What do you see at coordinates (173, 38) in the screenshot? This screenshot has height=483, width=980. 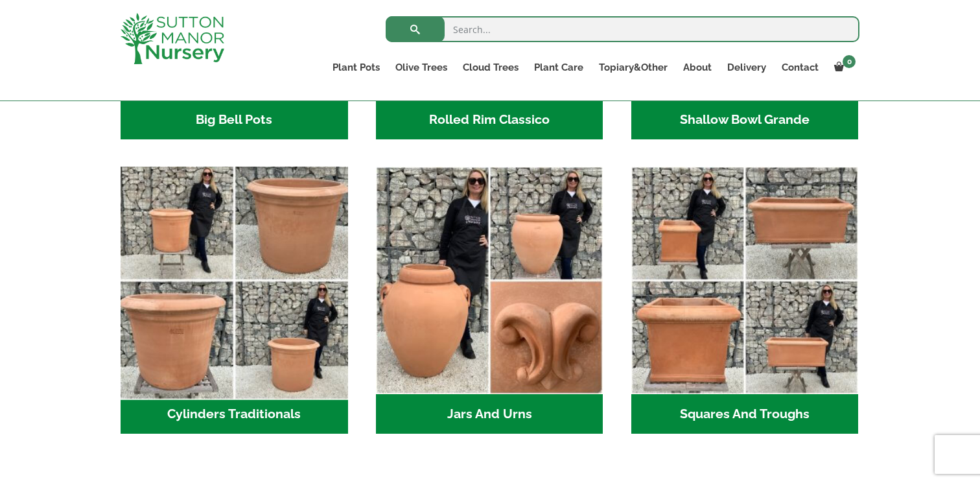 I see `img: logo` at bounding box center [173, 38].